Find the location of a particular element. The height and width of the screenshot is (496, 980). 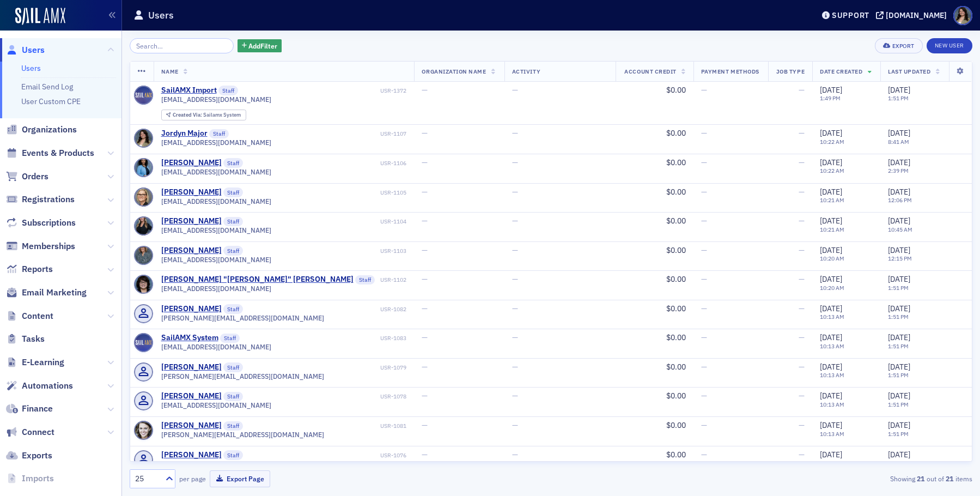

button: AddFilter is located at coordinates (260, 46).